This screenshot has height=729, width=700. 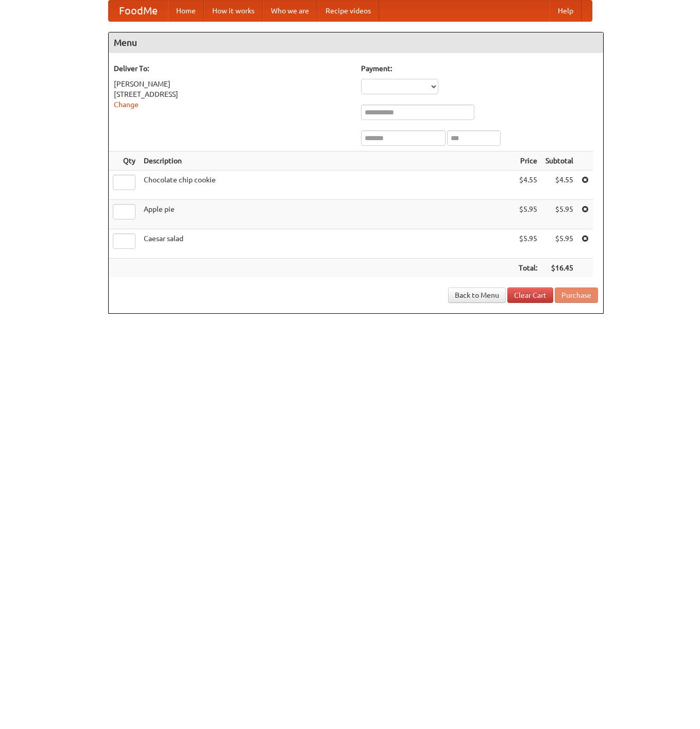 What do you see at coordinates (477, 295) in the screenshot?
I see `a: Back to Menu` at bounding box center [477, 295].